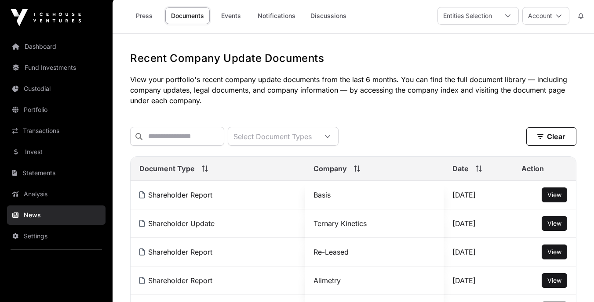 The width and height of the screenshot is (594, 302). What do you see at coordinates (545, 16) in the screenshot?
I see `button: Account` at bounding box center [545, 16].